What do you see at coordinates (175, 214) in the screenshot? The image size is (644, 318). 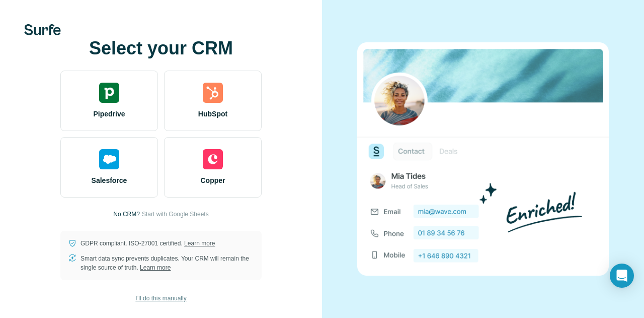 I see `button: Start with Google Sheets` at bounding box center [175, 214].